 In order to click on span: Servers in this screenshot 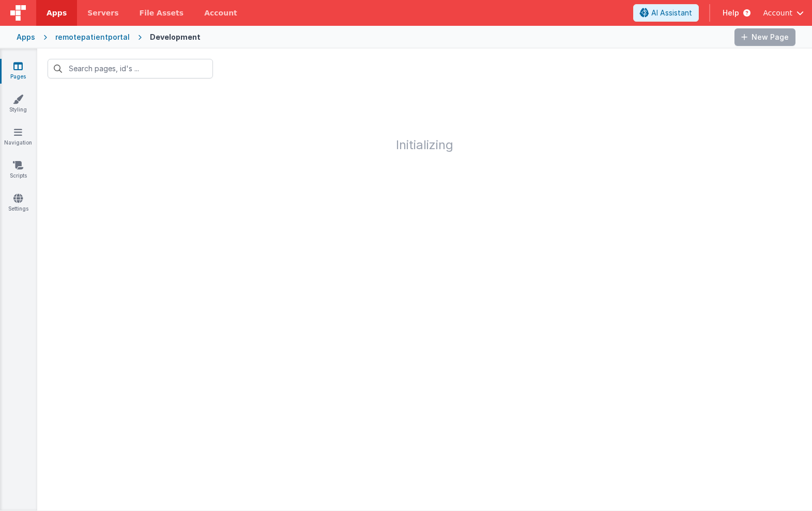, I will do `click(103, 13)`.